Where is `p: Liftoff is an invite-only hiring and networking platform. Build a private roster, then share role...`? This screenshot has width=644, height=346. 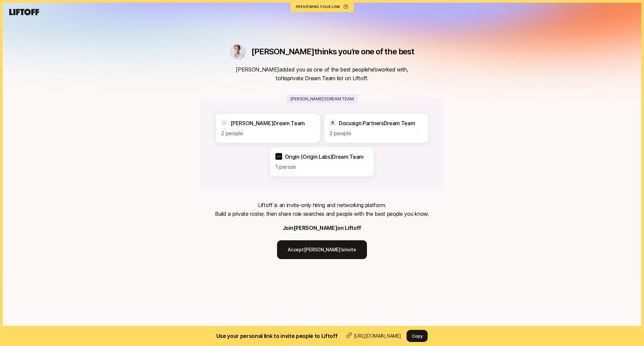
p: Liftoff is an invite-only hiring and networking platform. Build a private roster, then share role... is located at coordinates (322, 209).